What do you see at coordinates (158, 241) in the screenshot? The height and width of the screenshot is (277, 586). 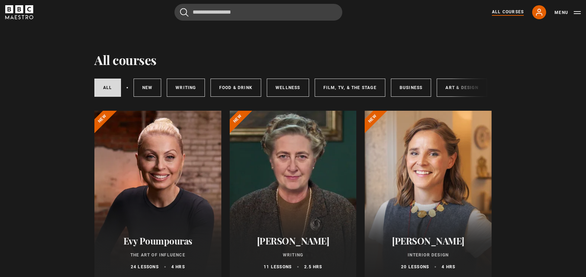 I see `h2: Evy Poumpouras` at bounding box center [158, 241].